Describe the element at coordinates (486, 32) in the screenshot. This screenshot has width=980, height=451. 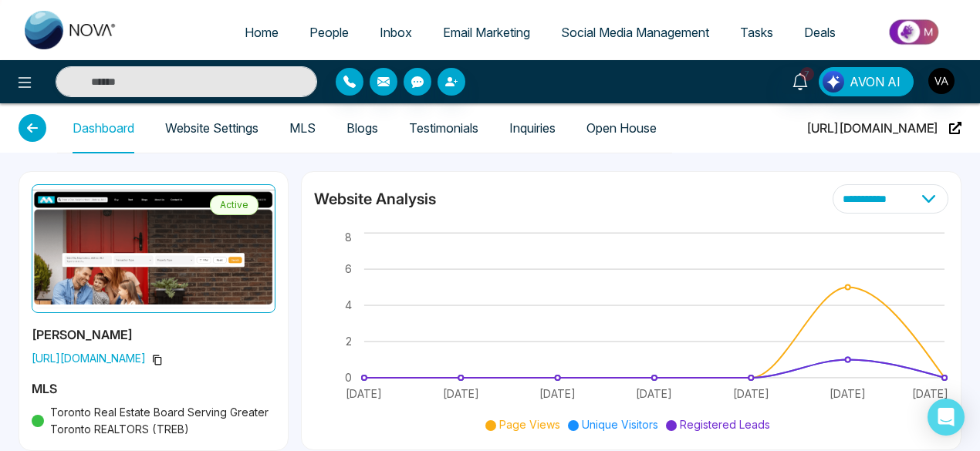
I see `span: Email Marketing` at that location.